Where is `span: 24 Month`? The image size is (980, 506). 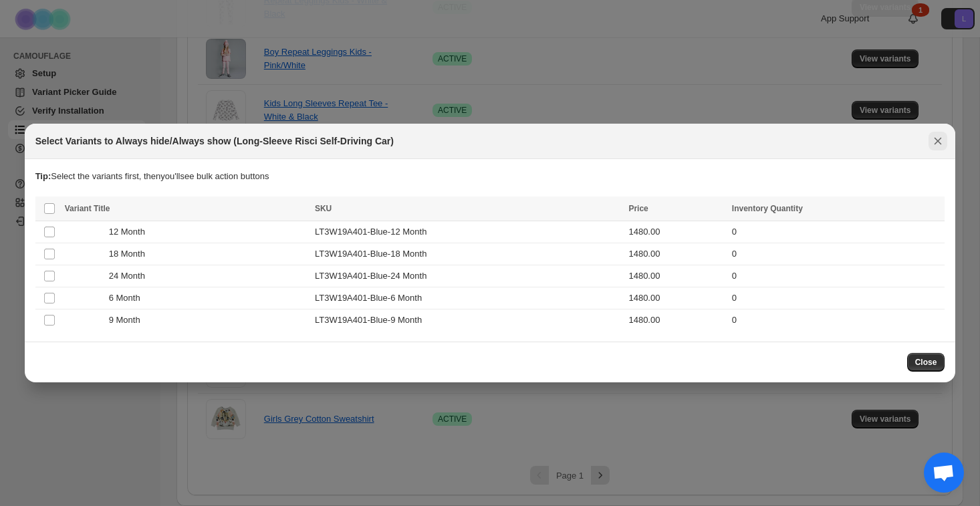
span: 24 Month is located at coordinates (131, 276).